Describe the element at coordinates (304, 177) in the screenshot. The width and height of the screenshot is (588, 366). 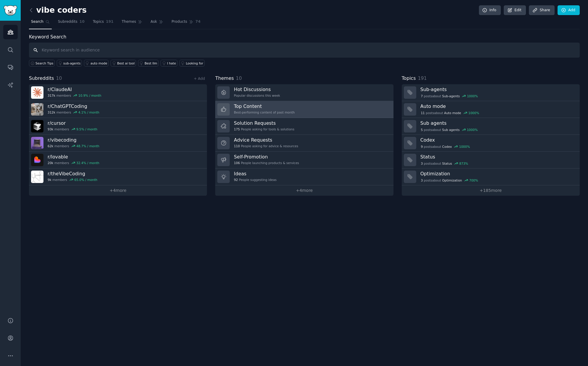
I see `a: Ideas92People suggesting ideas` at that location.